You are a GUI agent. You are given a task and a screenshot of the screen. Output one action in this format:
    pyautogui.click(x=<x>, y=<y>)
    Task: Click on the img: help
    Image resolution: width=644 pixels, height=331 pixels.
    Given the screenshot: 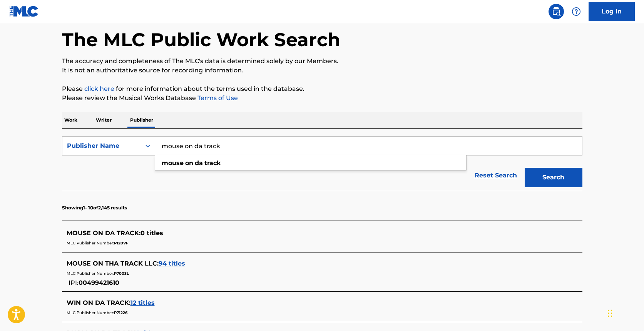 What is the action you would take?
    pyautogui.click(x=576, y=12)
    